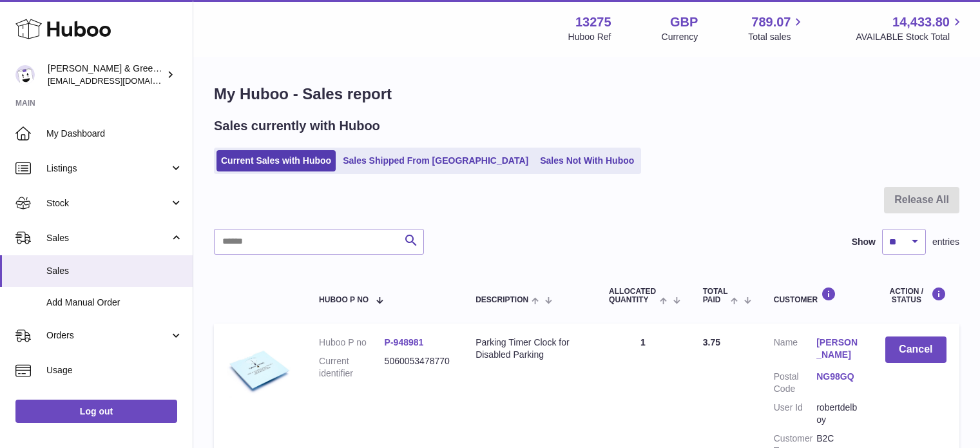 The image size is (980, 448). Describe the element at coordinates (352, 367) in the screenshot. I see `dt: Current identifier` at that location.